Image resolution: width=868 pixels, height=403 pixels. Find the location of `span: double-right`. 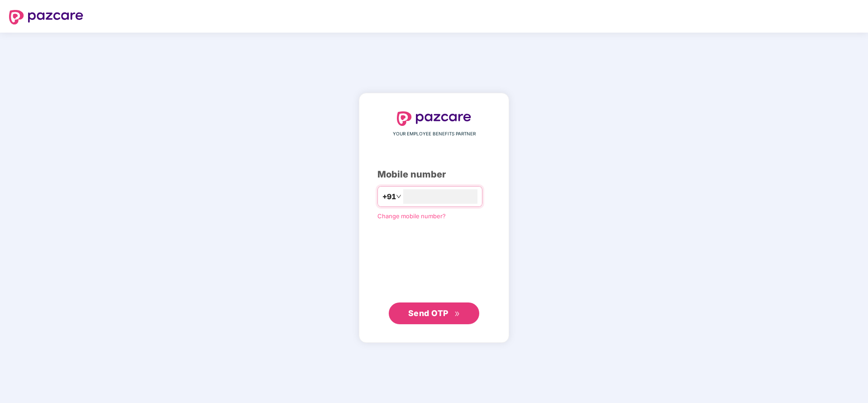

span: double-right is located at coordinates (457, 314).